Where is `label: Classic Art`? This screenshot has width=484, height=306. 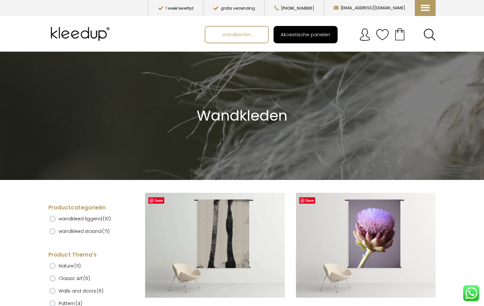 label: Classic Art is located at coordinates (74, 278).